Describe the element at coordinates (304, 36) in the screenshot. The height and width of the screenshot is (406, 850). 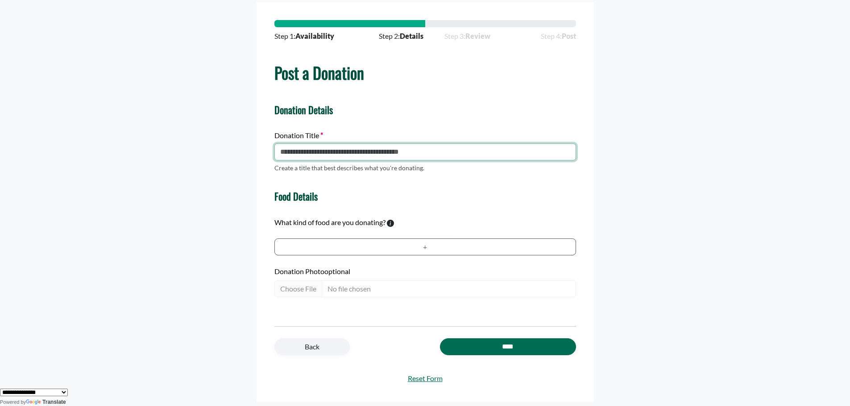
I see `span: Step 1:` at that location.